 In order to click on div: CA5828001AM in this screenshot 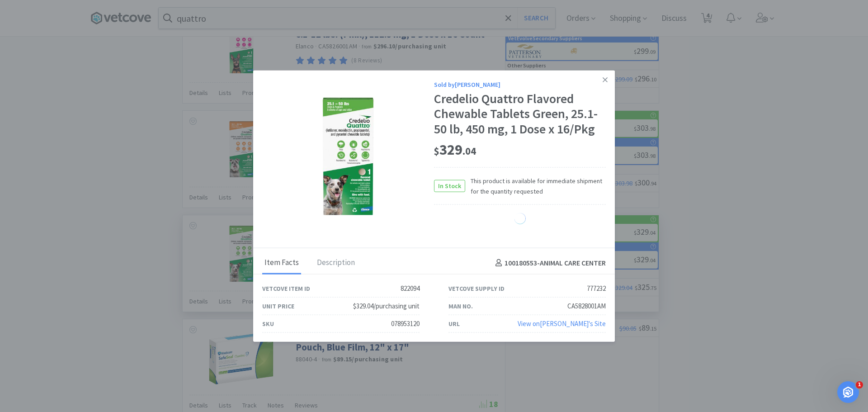, I will do `click(586, 307)`.